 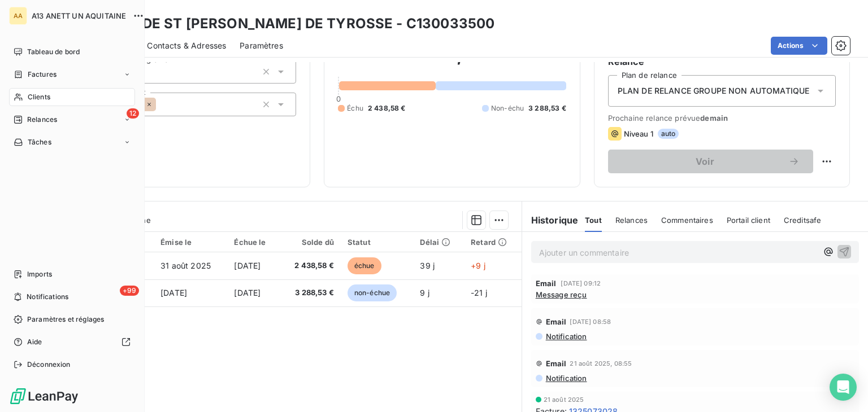 What do you see at coordinates (40, 142) in the screenshot?
I see `span: Tâches` at bounding box center [40, 142].